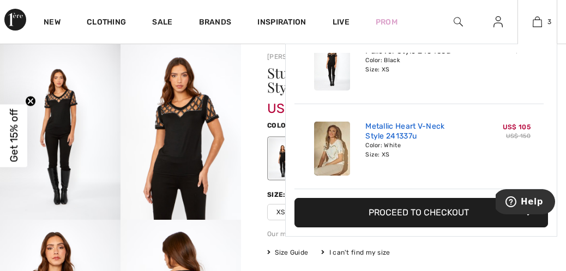  Describe the element at coordinates (278, 195) in the screenshot. I see `div: Size:` at that location.